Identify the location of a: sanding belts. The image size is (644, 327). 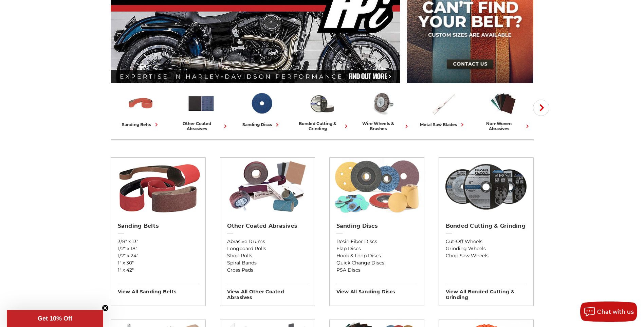
(141, 108).